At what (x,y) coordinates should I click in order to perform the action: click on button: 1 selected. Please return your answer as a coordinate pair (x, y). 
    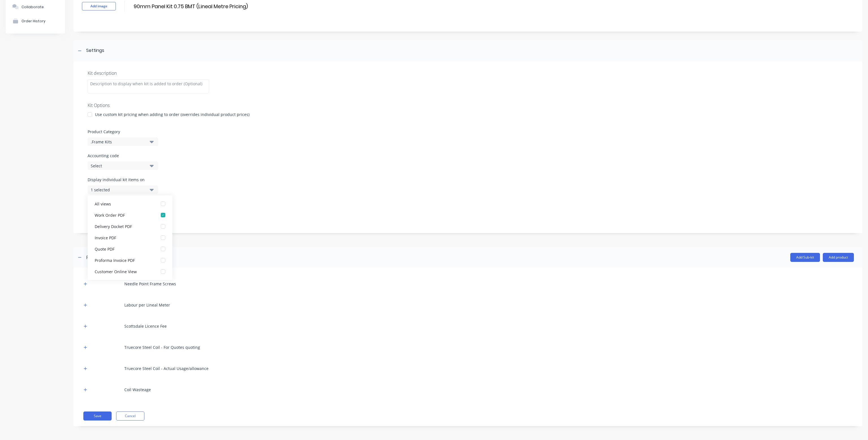
    Looking at the image, I should click on (123, 190).